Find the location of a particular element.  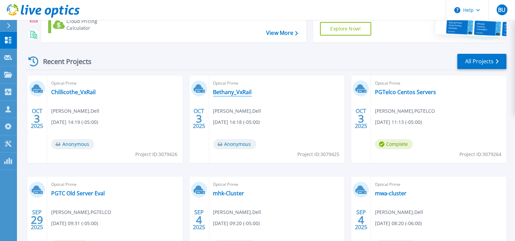

div: Recent Projects is located at coordinates (63, 61).